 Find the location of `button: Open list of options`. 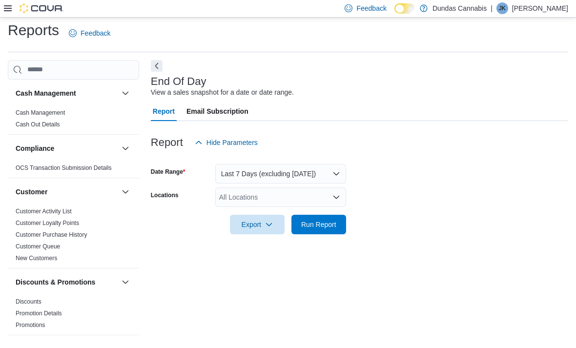

button: Open list of options is located at coordinates (336, 197).